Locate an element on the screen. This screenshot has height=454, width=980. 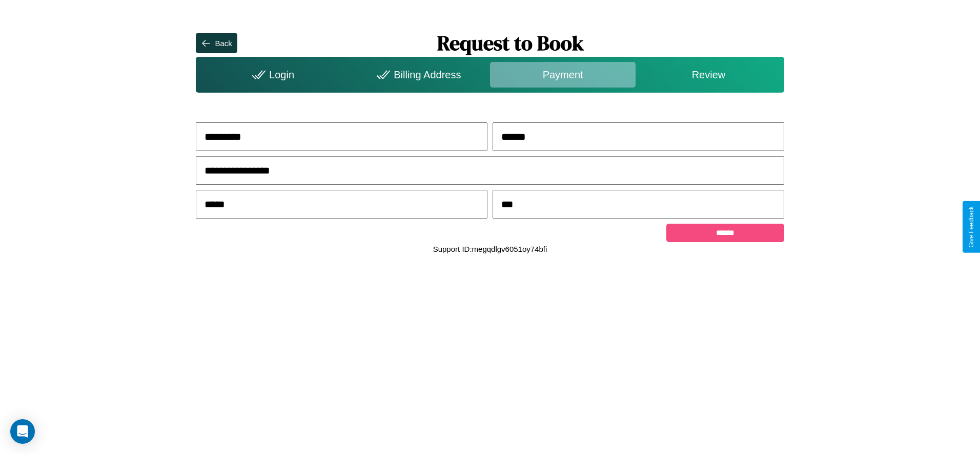
div: Payment is located at coordinates (562, 75).